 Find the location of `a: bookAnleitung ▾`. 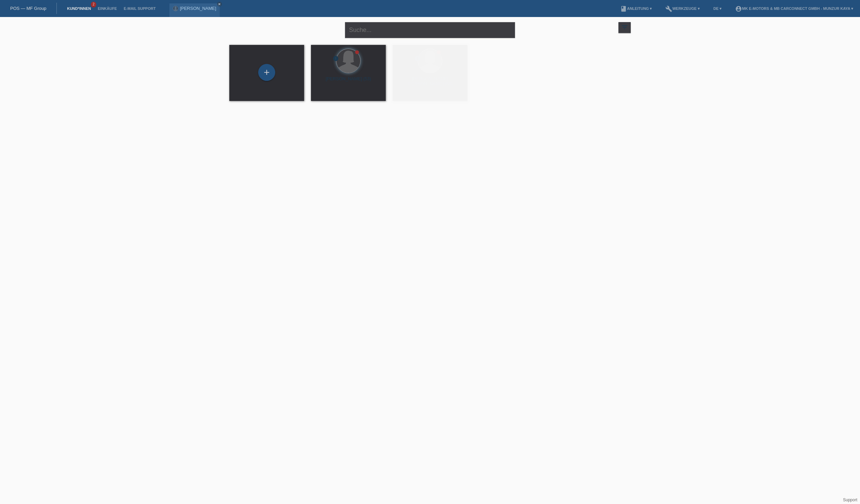

a: bookAnleitung ▾ is located at coordinates (636, 9).